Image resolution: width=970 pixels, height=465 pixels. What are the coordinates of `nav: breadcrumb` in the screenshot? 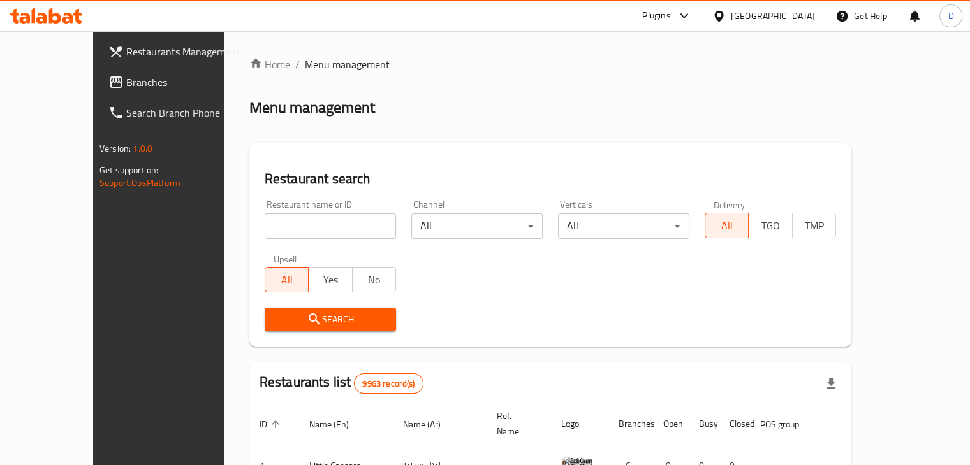 It's located at (550, 64).